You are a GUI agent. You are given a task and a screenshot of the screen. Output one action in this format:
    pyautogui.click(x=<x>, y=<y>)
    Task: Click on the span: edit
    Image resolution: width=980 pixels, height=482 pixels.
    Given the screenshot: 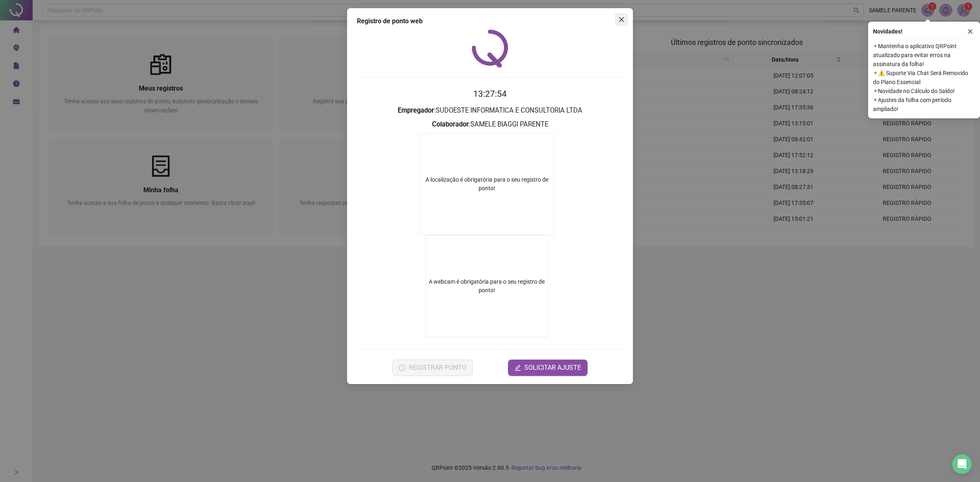 What is the action you would take?
    pyautogui.click(x=518, y=368)
    